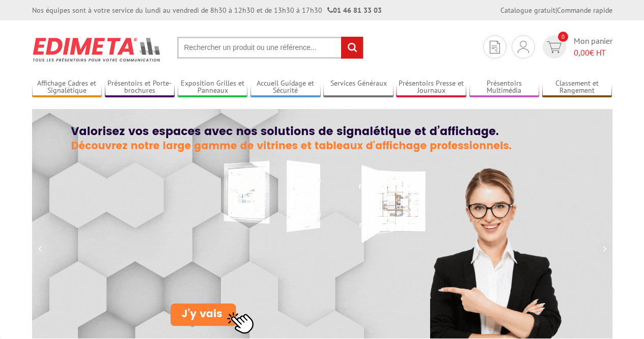  Describe the element at coordinates (270, 48) in the screenshot. I see `input: Rechercher un produit ou une référence...` at that location.